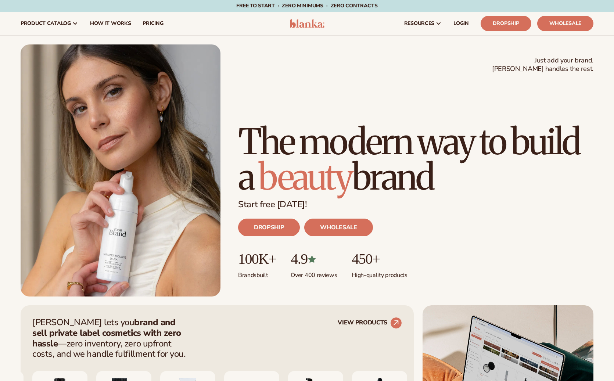  What do you see at coordinates (111, 23) in the screenshot?
I see `span: How It Works` at bounding box center [111, 23].